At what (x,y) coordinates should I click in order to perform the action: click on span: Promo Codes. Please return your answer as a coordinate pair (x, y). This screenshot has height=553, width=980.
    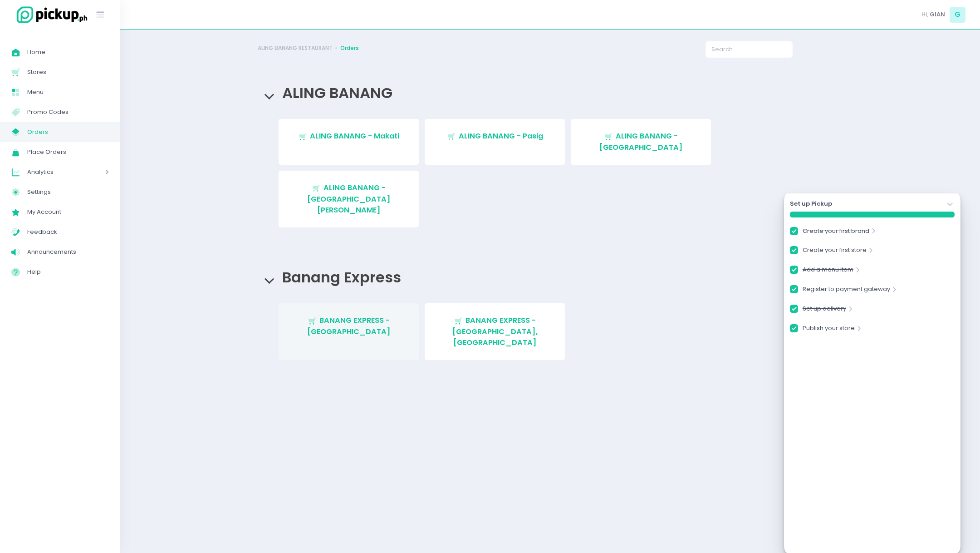
    Looking at the image, I should click on (68, 112).